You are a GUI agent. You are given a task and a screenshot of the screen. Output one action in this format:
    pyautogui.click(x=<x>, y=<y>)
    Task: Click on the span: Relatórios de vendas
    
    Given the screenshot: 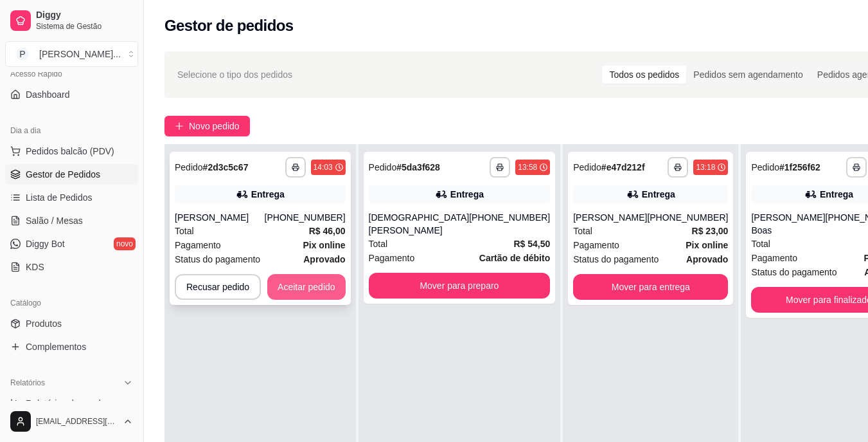 What is the action you would take?
    pyautogui.click(x=68, y=403)
    